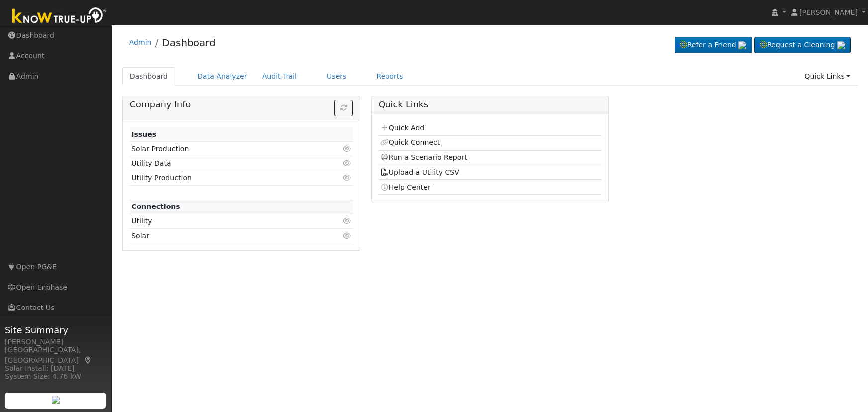 The width and height of the screenshot is (868, 412). I want to click on h5: Quick Links, so click(490, 104).